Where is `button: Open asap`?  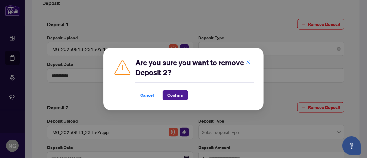
button: Open asap is located at coordinates (352, 146).